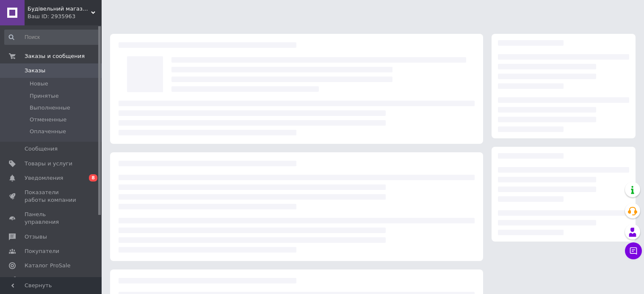  What do you see at coordinates (44, 96) in the screenshot?
I see `span: Принятые` at bounding box center [44, 96].